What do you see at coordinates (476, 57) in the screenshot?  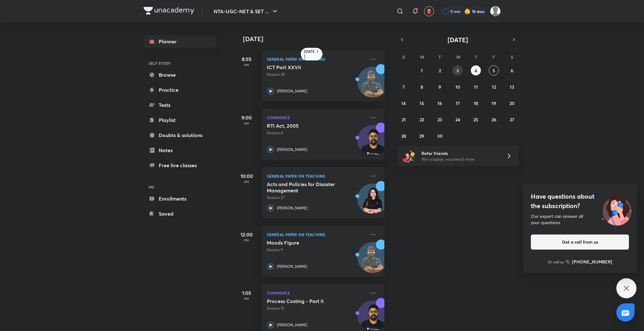 I see `abbr: Thursday` at bounding box center [476, 57].